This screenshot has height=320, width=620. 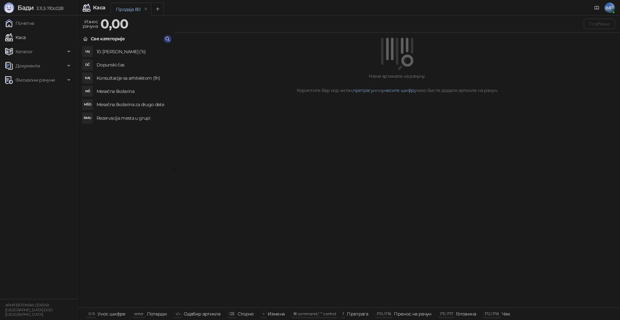 What do you see at coordinates (491, 314) in the screenshot?
I see `span: F12 / F18` at bounding box center [491, 314].